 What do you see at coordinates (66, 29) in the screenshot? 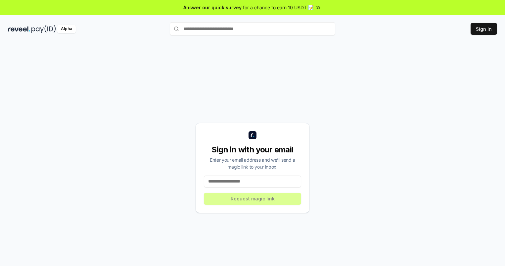
I see `div: Alpha` at bounding box center [66, 29].